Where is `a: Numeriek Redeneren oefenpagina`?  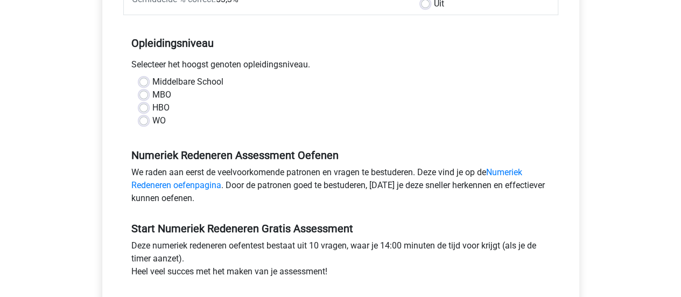
a: Numeriek Redeneren oefenpagina is located at coordinates (327, 178).